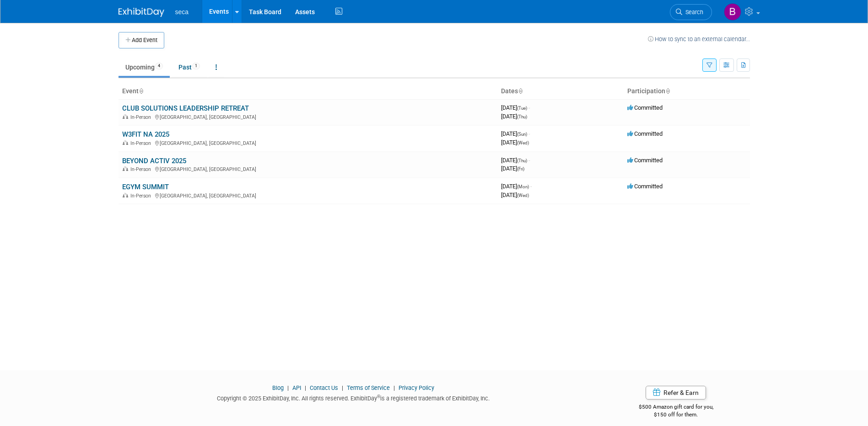  I want to click on a: EGYM SUMMIT, so click(145, 187).